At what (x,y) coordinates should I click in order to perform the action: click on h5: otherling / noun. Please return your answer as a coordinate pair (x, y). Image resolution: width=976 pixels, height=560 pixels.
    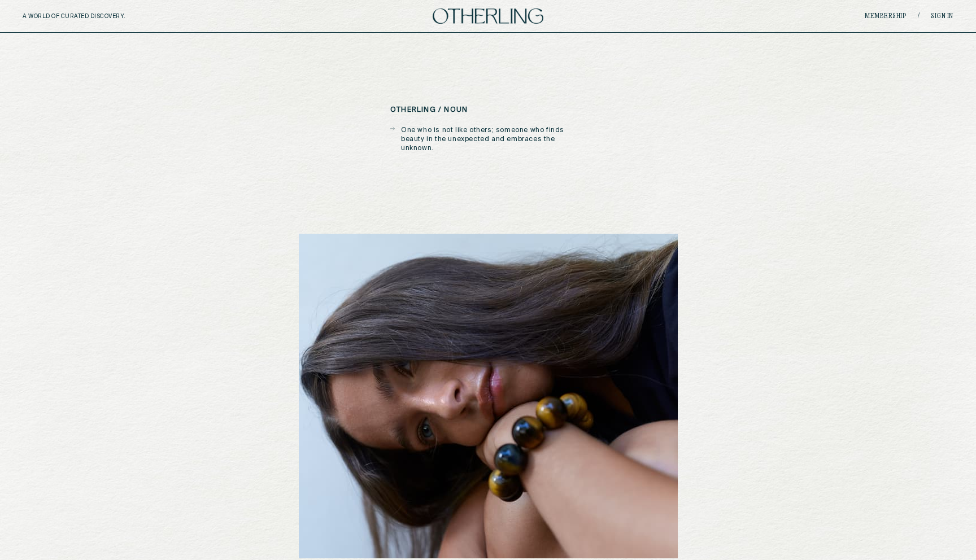
    Looking at the image, I should click on (429, 110).